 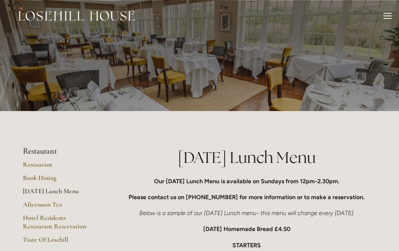 I want to click on a: Hotel Residents Restaurant Reservation, so click(x=58, y=224).